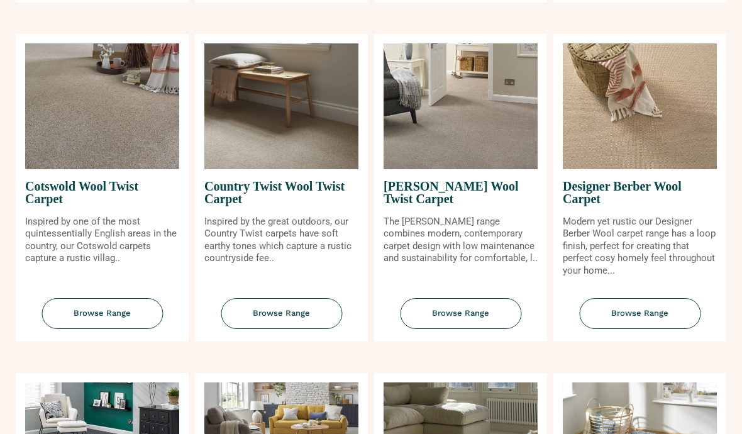  Describe the element at coordinates (639, 193) in the screenshot. I see `span: Designer Berber Wool Carpet` at that location.